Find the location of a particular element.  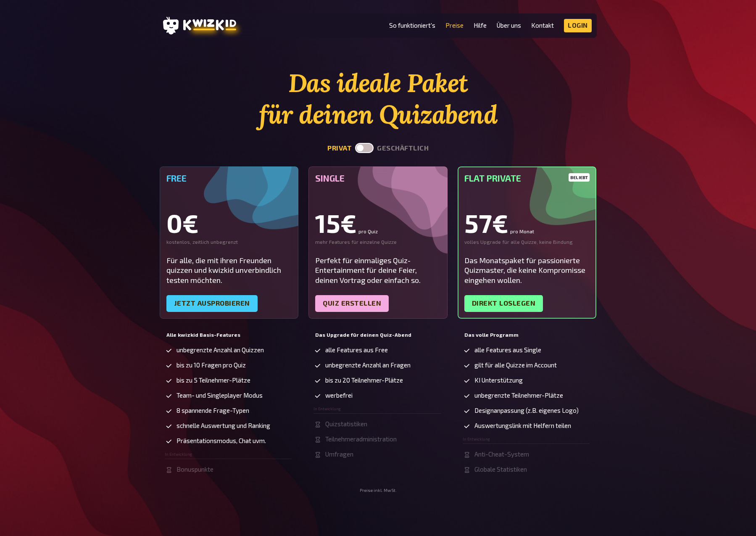

a: Quiz erstellen is located at coordinates (352, 303).